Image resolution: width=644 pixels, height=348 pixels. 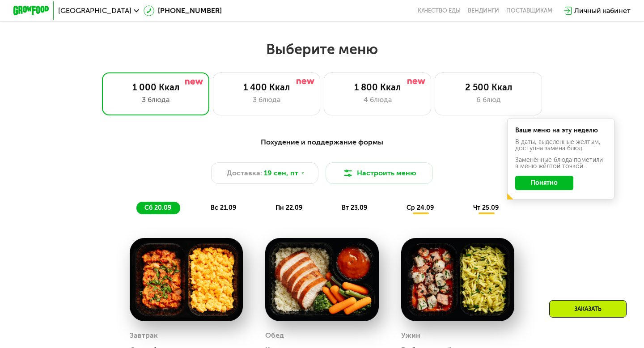 What do you see at coordinates (561, 145) in the screenshot?
I see `div: В даты, выделенные желтым, доступна замена блюд.` at bounding box center [561, 145].